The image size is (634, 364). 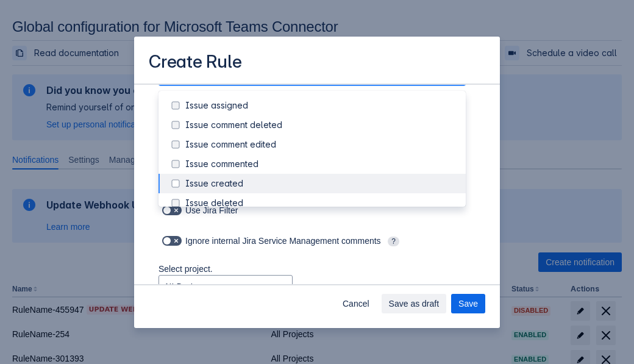 I want to click on button: Save, so click(x=468, y=303).